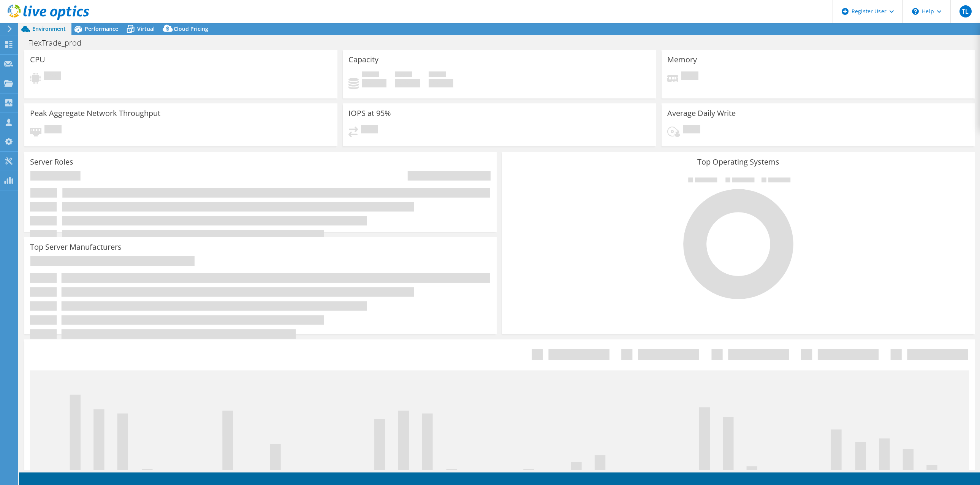 The width and height of the screenshot is (980, 485). Describe the element at coordinates (75, 247) in the screenshot. I see `h3: Top Server Manufacturers` at that location.